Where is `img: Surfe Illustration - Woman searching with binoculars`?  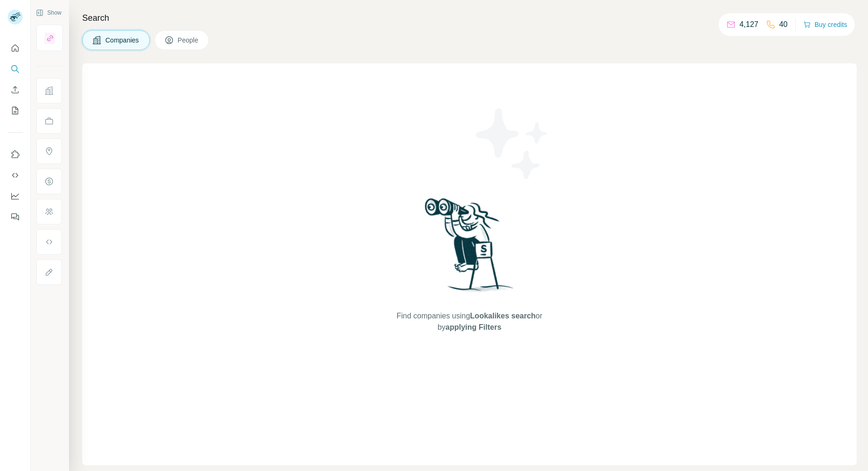 img: Surfe Illustration - Woman searching with binoculars is located at coordinates (469, 248).